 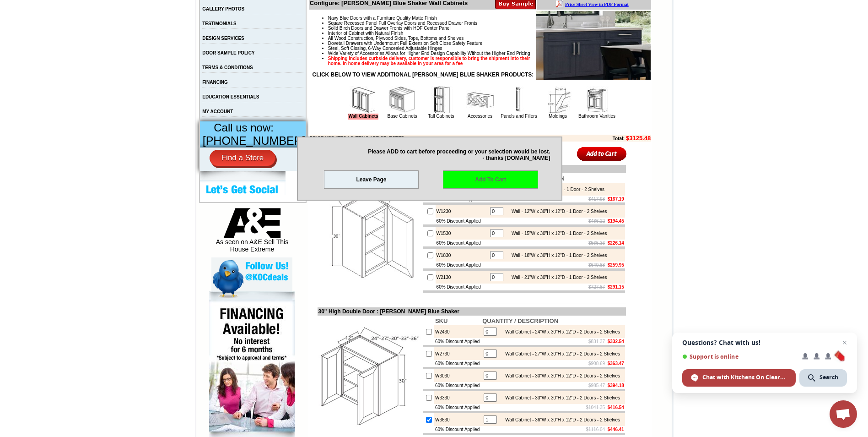 What do you see at coordinates (596, 287) in the screenshot?
I see `s: $727.87` at bounding box center [596, 287].